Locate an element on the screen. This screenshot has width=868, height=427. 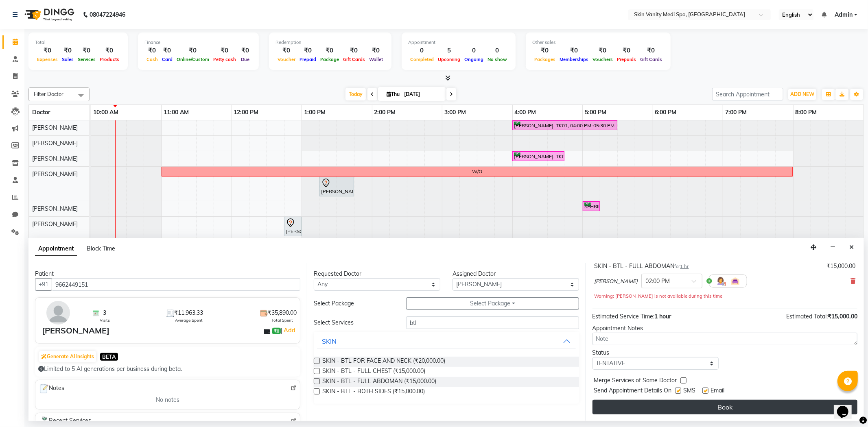
span: SKIN - BTL - FULL CHEST (₹15,000.00) is located at coordinates (374, 371).